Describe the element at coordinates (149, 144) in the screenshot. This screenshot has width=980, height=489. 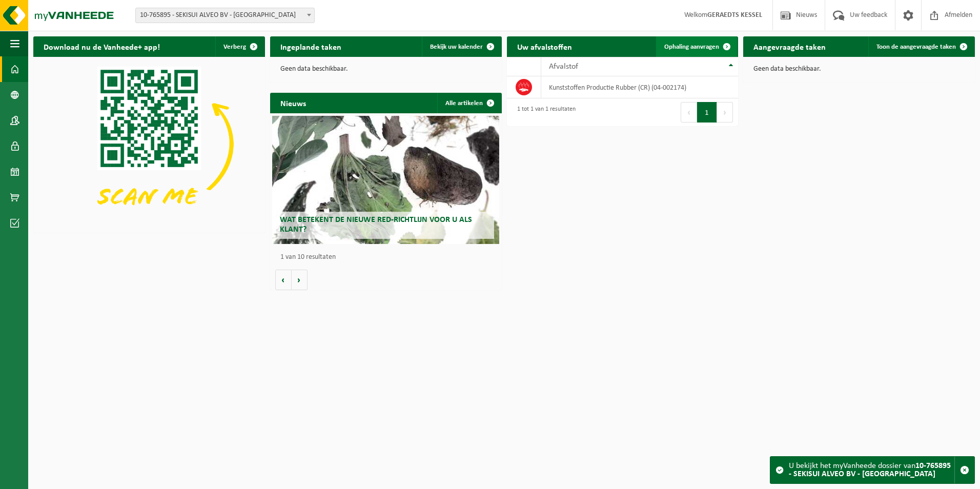
I see `img: Download de VHEPlus App` at that location.